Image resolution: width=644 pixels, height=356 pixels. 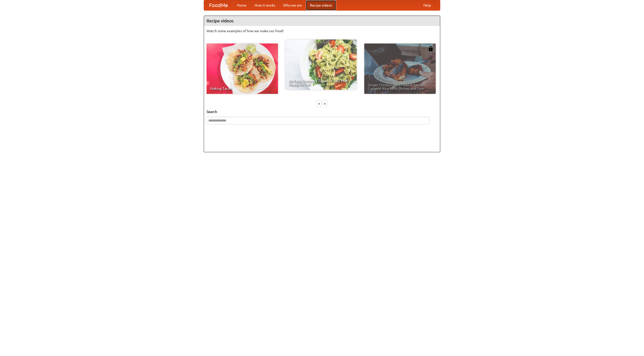 What do you see at coordinates (427, 5) in the screenshot?
I see `a: Help` at bounding box center [427, 5].